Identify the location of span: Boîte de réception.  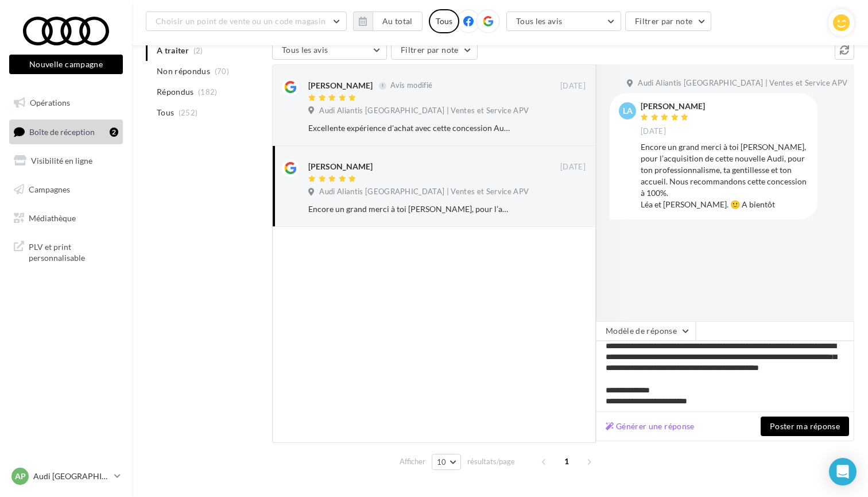
(62, 131).